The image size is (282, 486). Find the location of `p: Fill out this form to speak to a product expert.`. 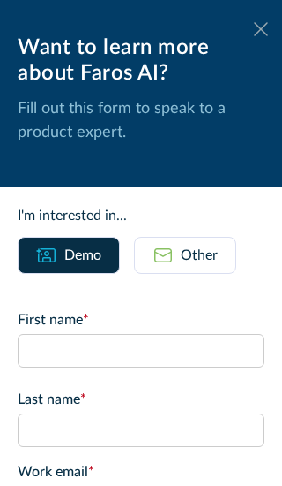

p: Fill out this form to speak to a product expert. is located at coordinates (141, 121).